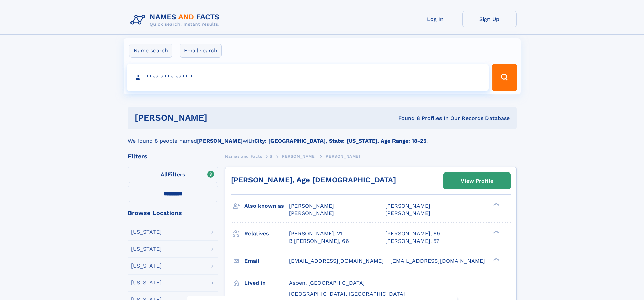  Describe the element at coordinates (322, 137) in the screenshot. I see `div: We found 8 people named with .` at that location.